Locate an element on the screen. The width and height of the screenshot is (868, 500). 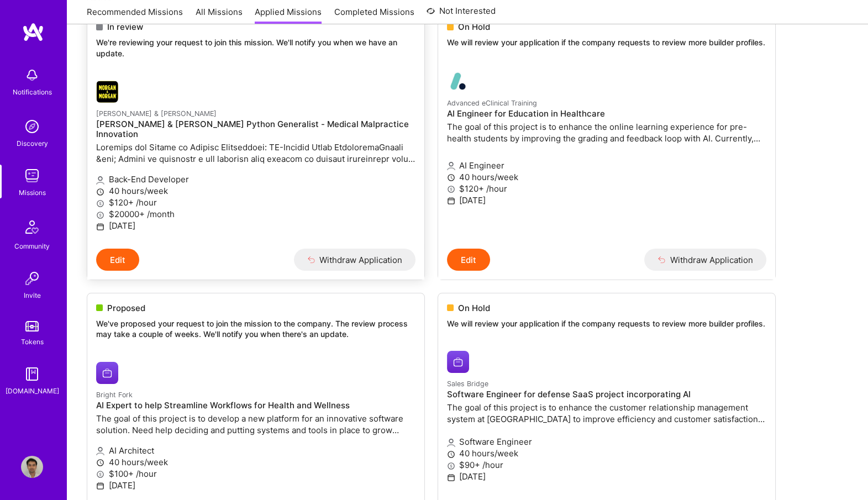
a: Not Interested is located at coordinates (461, 15).